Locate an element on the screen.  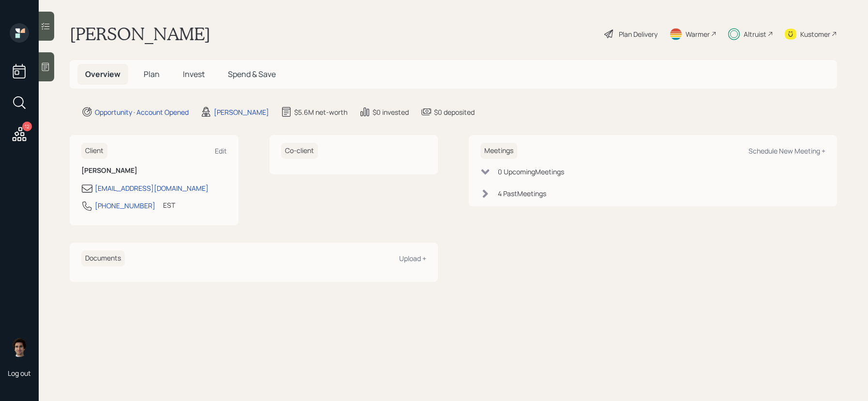
div: EST is located at coordinates (169, 205).